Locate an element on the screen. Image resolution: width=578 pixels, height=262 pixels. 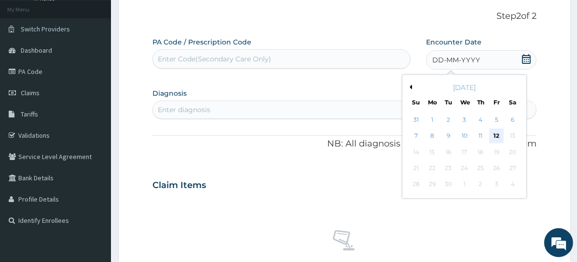
div: Choose Sunday, August 31st, 2025 is located at coordinates (416, 120).